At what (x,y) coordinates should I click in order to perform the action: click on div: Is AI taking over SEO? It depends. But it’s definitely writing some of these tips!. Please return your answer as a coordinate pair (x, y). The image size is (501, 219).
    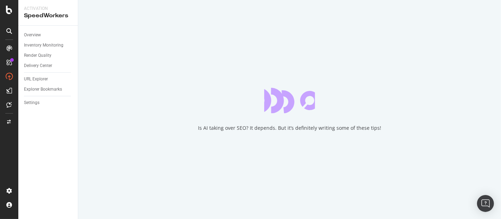
    Looking at the image, I should click on (289, 128).